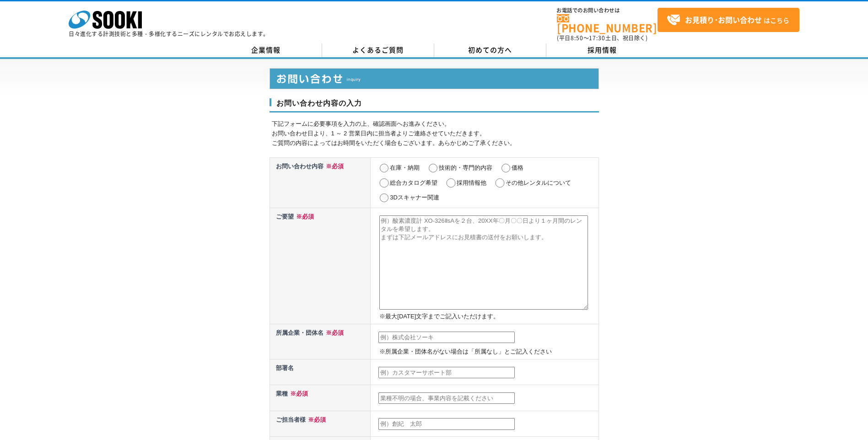 The image size is (868, 440). I want to click on label: 価格, so click(518, 167).